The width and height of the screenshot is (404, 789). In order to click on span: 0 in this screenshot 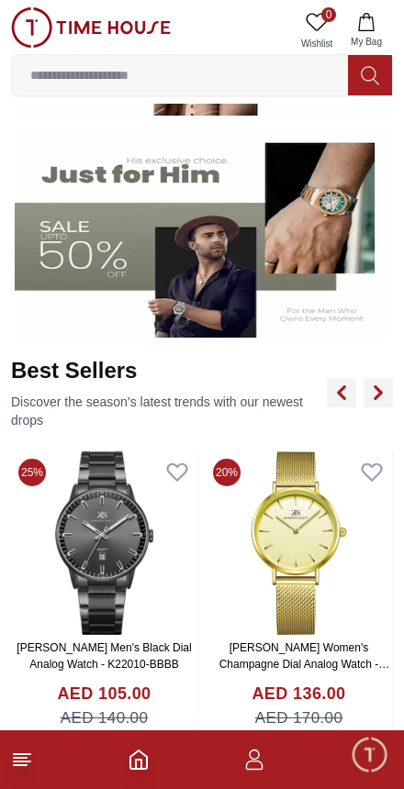, I will do `click(328, 15)`.